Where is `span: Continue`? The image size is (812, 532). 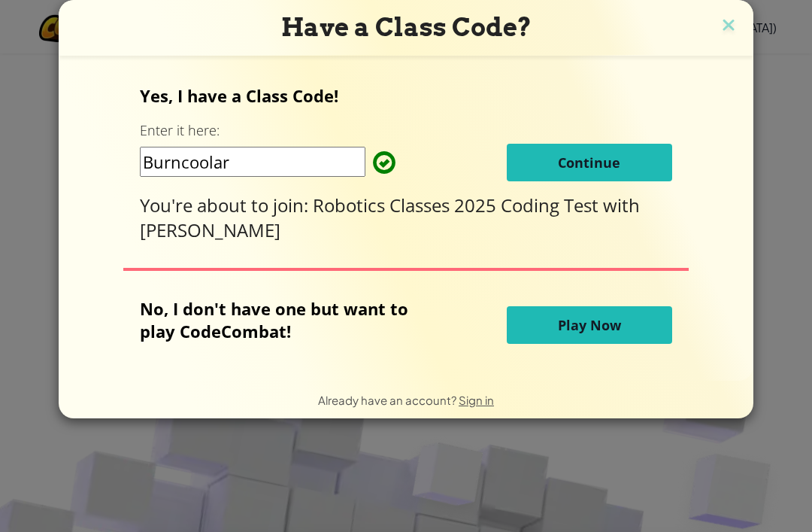
span: Continue is located at coordinates (588, 163).